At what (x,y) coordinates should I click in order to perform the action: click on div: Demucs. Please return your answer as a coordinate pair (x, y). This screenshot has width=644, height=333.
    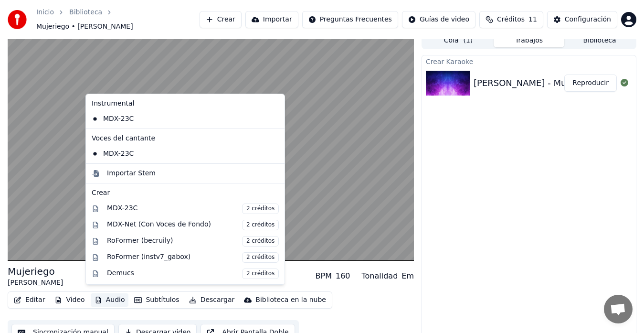
    Looking at the image, I should click on (193, 274).